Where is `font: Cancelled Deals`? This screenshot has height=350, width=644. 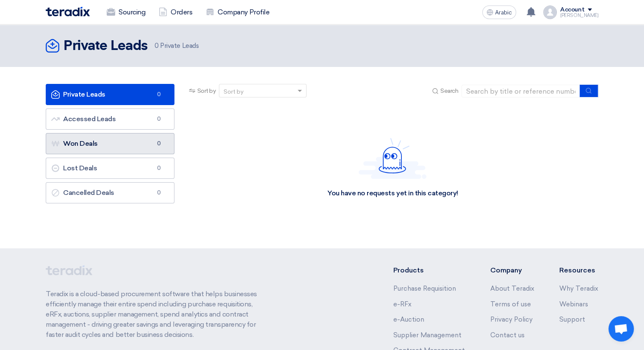
font: Cancelled Deals is located at coordinates (89, 192).